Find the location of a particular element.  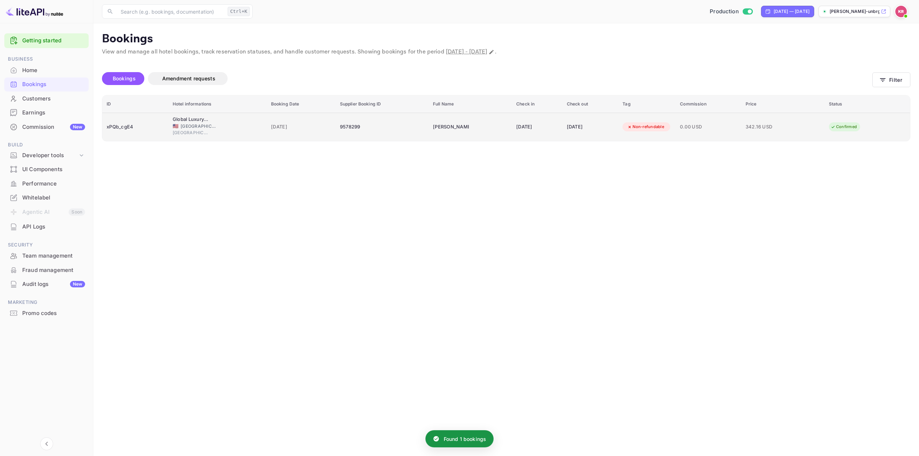

span: Amendment requests is located at coordinates (189, 78).